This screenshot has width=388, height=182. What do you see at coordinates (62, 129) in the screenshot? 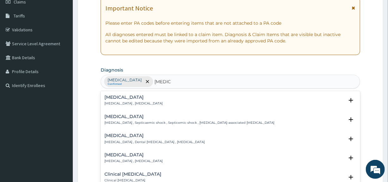
I see `textarea: Type your message and hit 'Enter'` at bounding box center [62, 129].